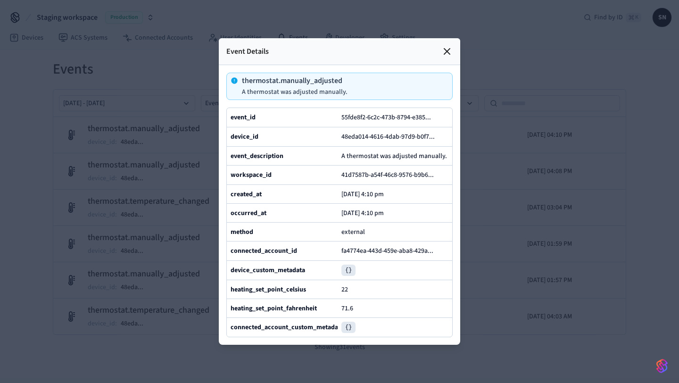 This screenshot has height=383, width=679. What do you see at coordinates (390, 117) in the screenshot?
I see `button: 55fde8f2-6c2c-473b-8794-e385...` at bounding box center [390, 117].